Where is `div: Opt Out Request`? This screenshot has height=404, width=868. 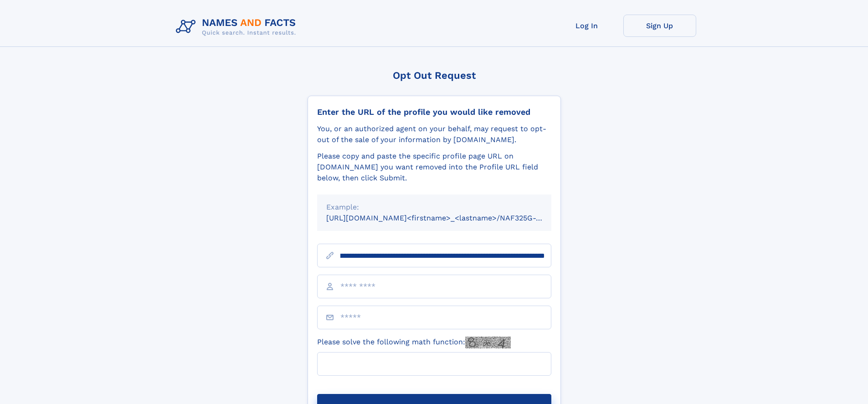 div: Opt Out Request is located at coordinates (434, 76).